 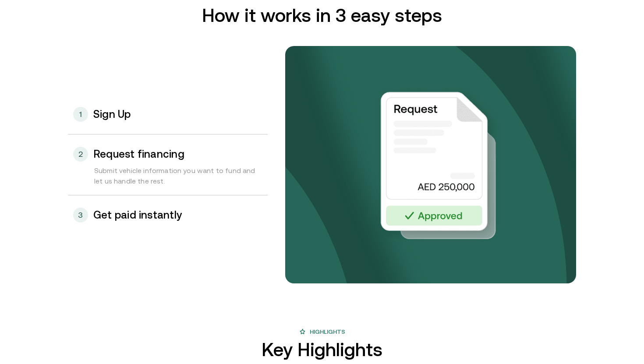 What do you see at coordinates (80, 115) in the screenshot?
I see `div: 1` at bounding box center [80, 115].